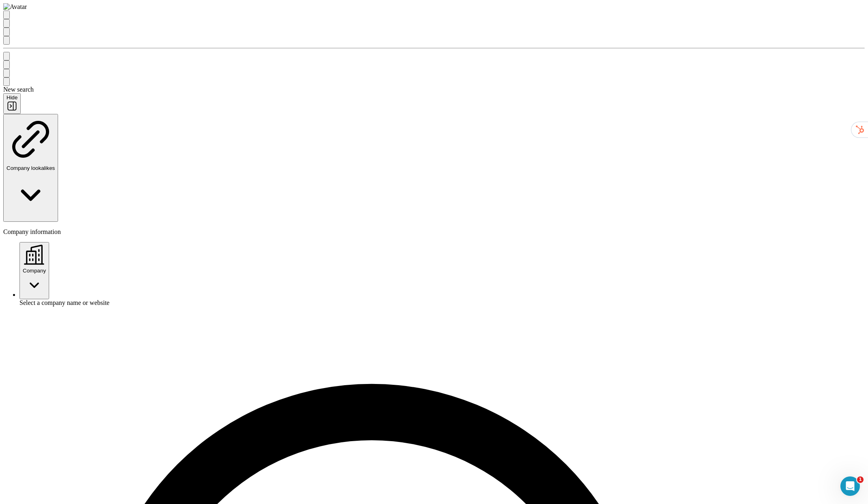  Describe the element at coordinates (34, 270) in the screenshot. I see `button: Company` at that location.